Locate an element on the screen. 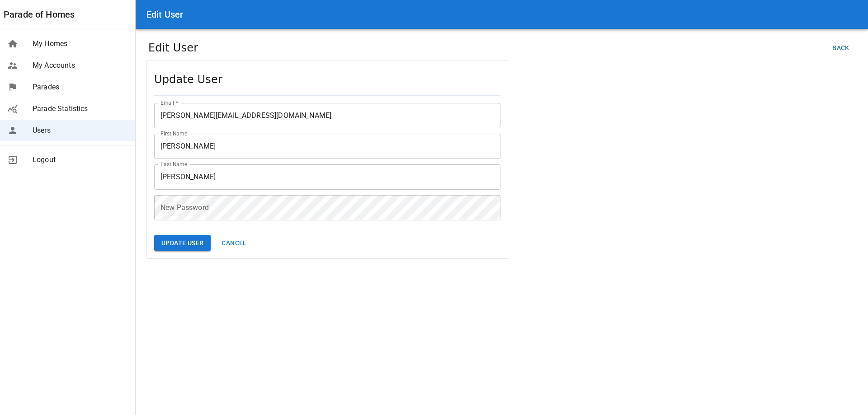  a: Back is located at coordinates (841, 48).